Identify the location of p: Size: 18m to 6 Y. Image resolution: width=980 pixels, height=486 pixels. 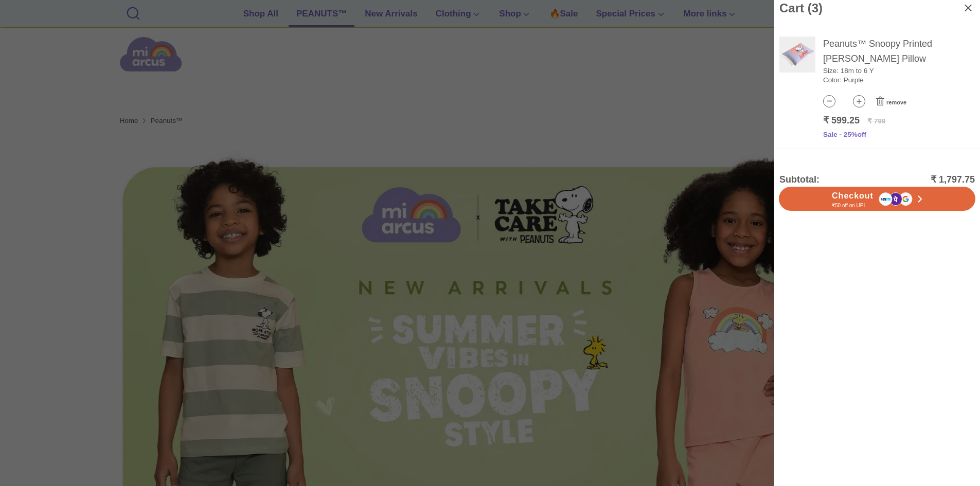
(899, 71).